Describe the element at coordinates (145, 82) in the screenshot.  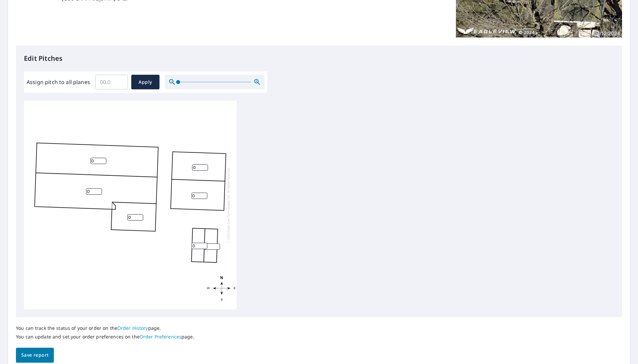
I see `button: Apply` at that location.